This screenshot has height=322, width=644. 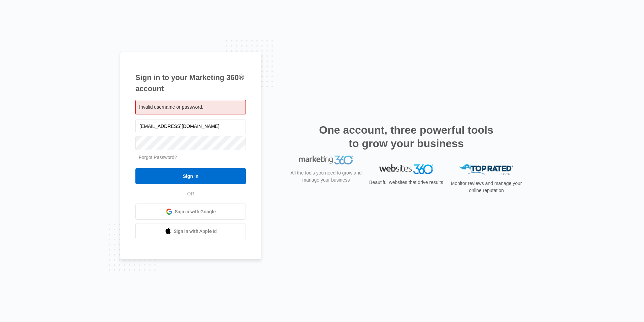 I want to click on a: Forgot Password?, so click(x=158, y=157).